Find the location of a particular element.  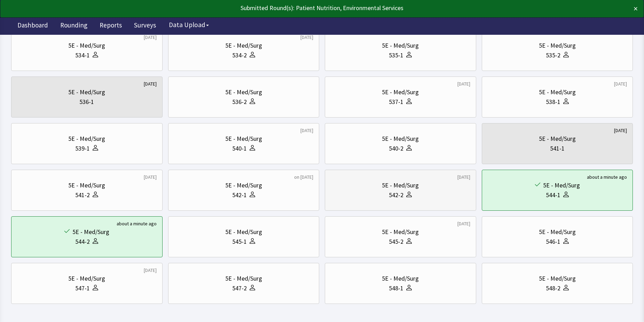

a: Dashboard is located at coordinates (33, 26).